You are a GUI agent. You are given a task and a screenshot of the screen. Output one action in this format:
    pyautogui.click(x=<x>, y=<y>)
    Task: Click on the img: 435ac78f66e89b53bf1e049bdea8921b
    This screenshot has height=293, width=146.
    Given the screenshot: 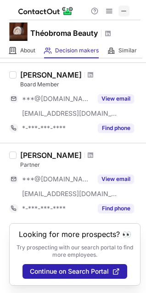 What is the action you would take?
    pyautogui.click(x=18, y=32)
    